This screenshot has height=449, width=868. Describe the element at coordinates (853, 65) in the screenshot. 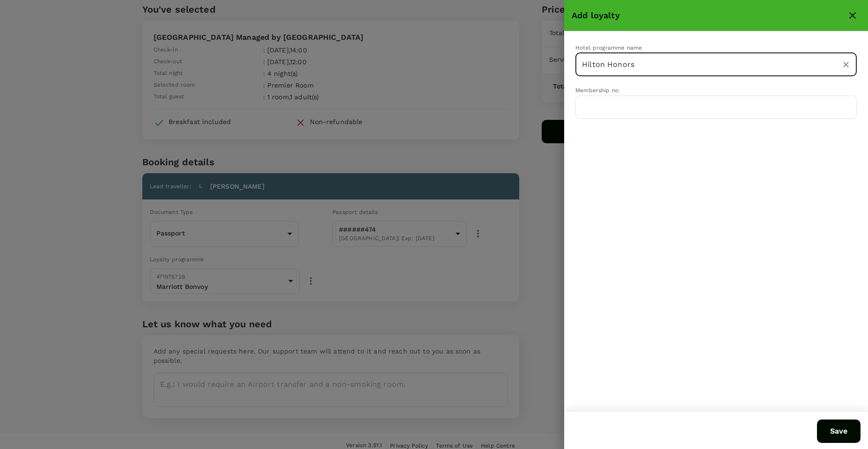

I see `button: Open` at that location.